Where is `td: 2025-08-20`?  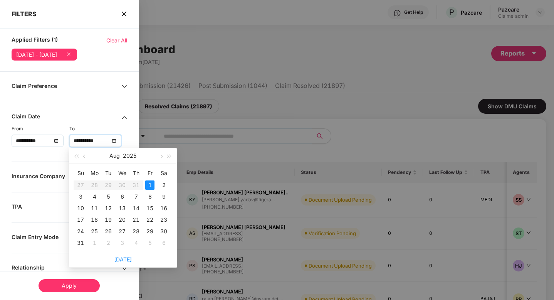
td: 2025-08-20 is located at coordinates (122, 220).